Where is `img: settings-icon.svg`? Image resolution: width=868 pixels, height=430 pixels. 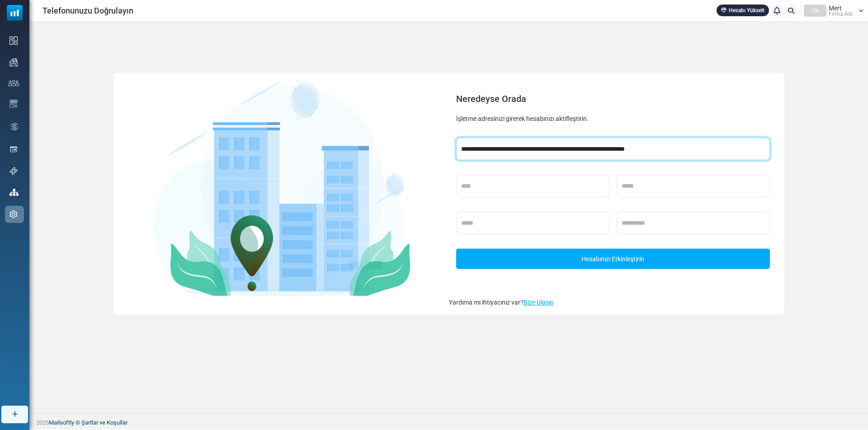 img: settings-icon.svg is located at coordinates (13, 214).